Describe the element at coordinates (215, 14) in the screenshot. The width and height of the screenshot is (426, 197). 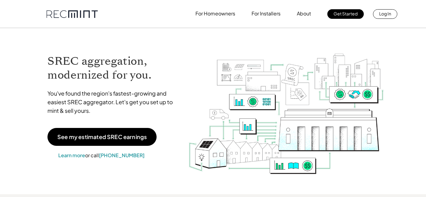
I see `p: For Homeowners` at that location.